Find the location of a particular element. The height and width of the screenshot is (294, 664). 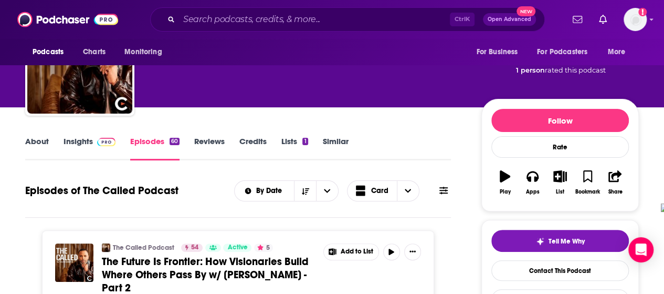

button: Choose View is located at coordinates (383, 191).